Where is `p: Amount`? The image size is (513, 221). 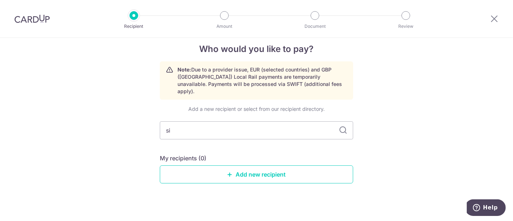
p: Amount is located at coordinates (224, 26).